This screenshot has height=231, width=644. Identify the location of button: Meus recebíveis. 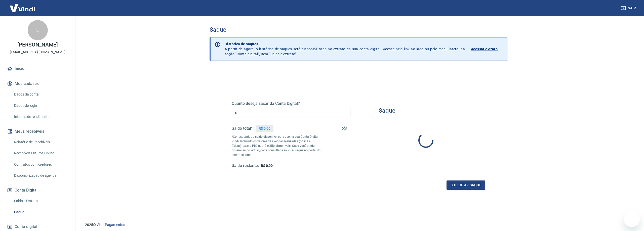
(37, 131).